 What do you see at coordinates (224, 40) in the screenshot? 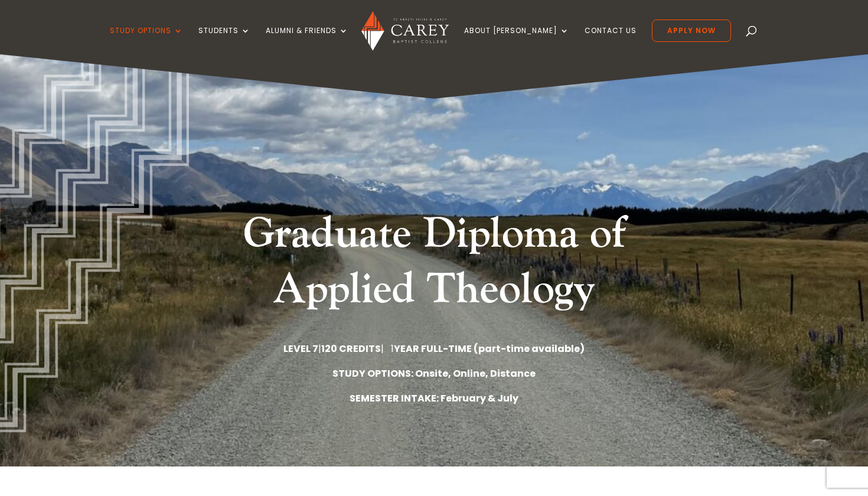
I see `a: Students` at bounding box center [224, 40].